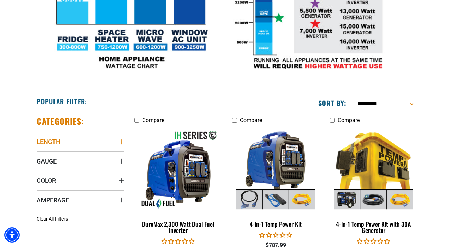  I want to click on span: Gauge, so click(47, 161).